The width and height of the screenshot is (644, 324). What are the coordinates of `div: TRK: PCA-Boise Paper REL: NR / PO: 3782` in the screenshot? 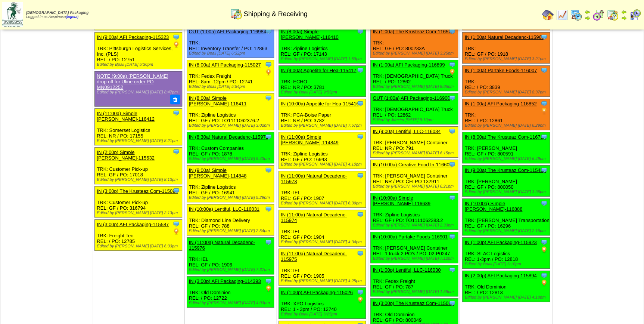 It's located at (322, 114).